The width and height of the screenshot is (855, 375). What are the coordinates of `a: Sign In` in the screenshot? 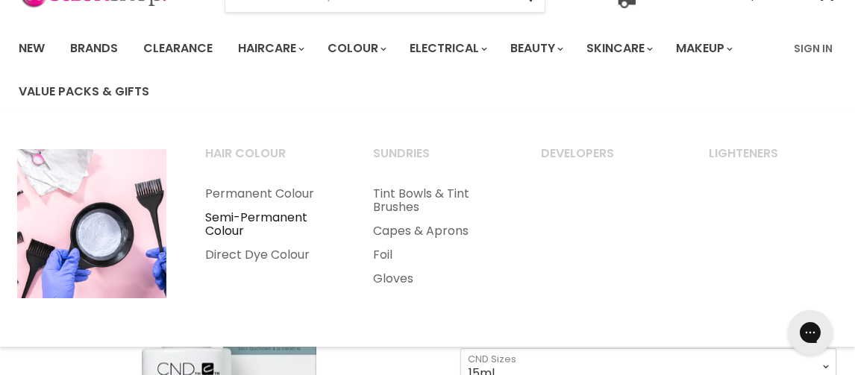 It's located at (813, 48).